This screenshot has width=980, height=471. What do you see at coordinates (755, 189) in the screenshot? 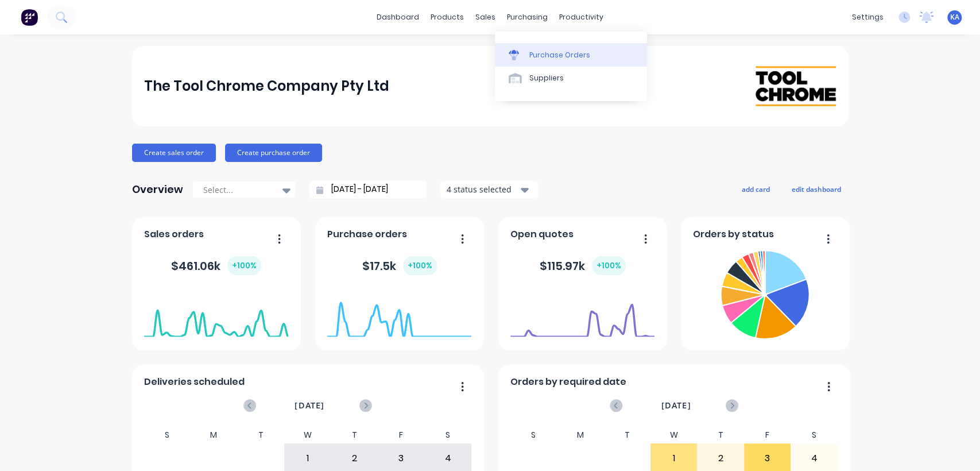
I see `button: add card` at bounding box center [755, 189].